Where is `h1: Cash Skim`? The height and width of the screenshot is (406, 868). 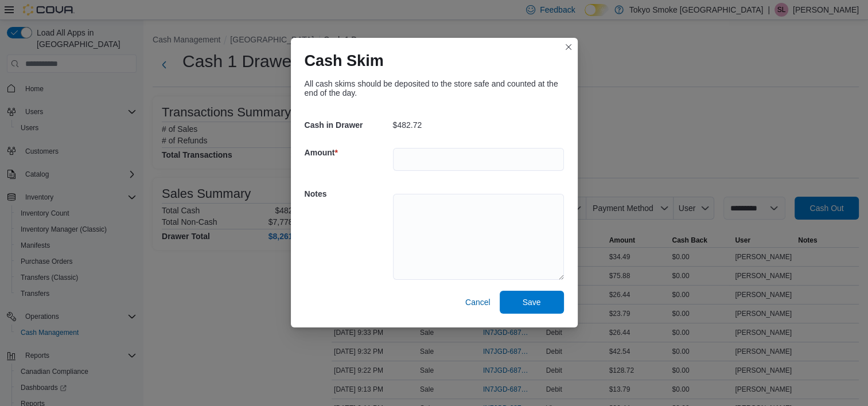 h1: Cash Skim is located at coordinates (344, 61).